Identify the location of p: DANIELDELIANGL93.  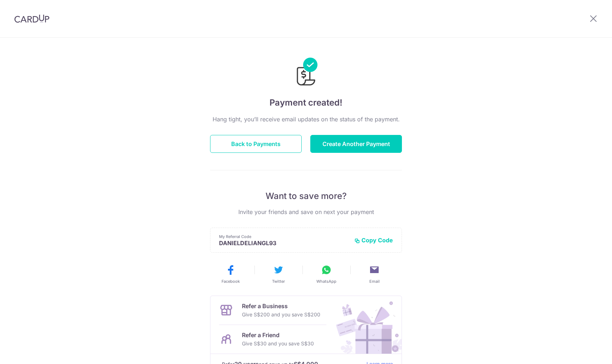
(284, 243).